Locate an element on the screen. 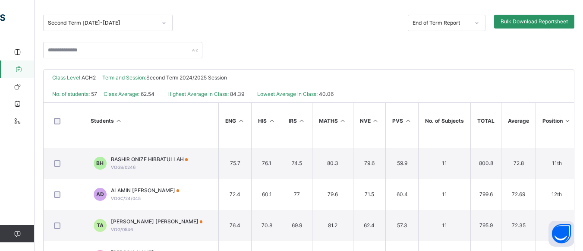 This screenshot has width=583, height=251. span: TA is located at coordinates (100, 225).